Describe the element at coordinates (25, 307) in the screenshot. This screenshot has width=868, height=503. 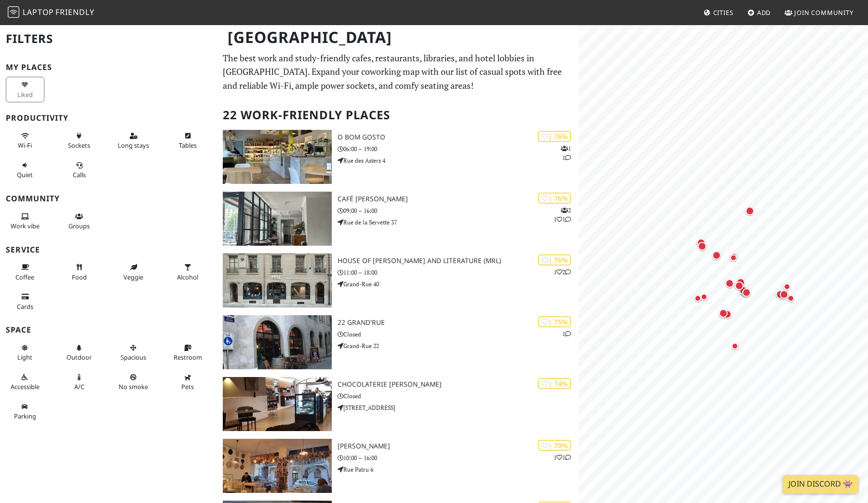
I see `span: Credit cards` at that location.